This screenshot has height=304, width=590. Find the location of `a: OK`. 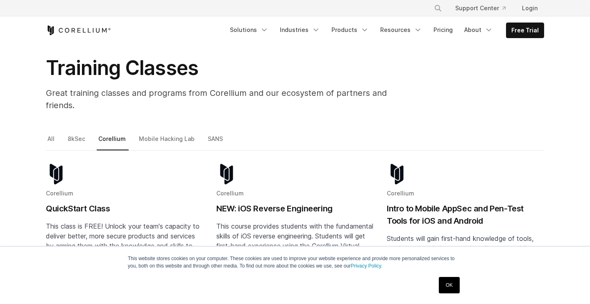

a: OK is located at coordinates (449, 285).